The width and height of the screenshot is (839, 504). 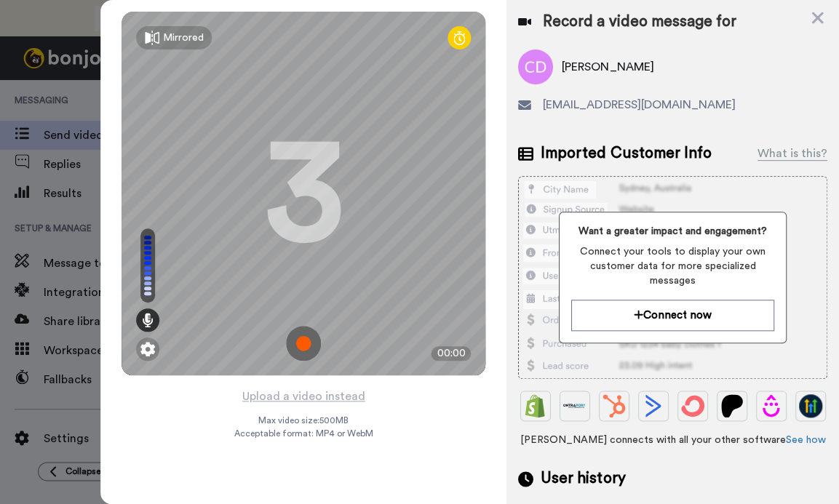 What do you see at coordinates (451, 354) in the screenshot?
I see `div: 00:00` at bounding box center [451, 354].